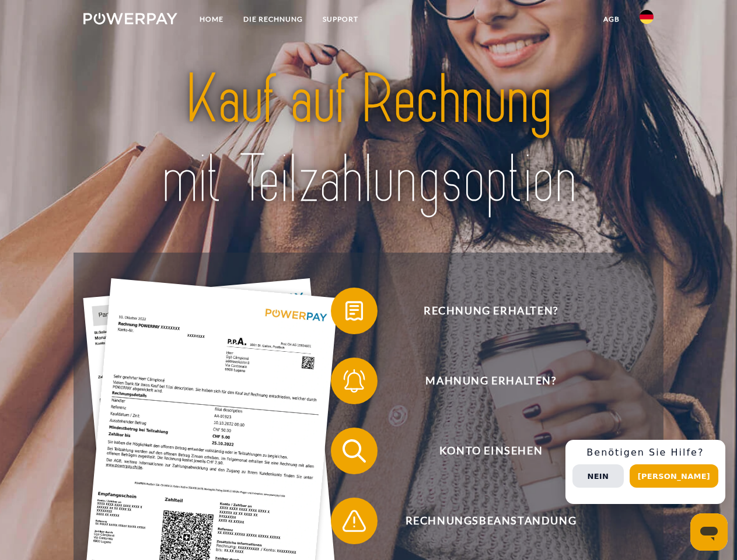 This screenshot has width=737, height=560. What do you see at coordinates (482, 381) in the screenshot?
I see `a: Mahnung erhalten?` at bounding box center [482, 381].